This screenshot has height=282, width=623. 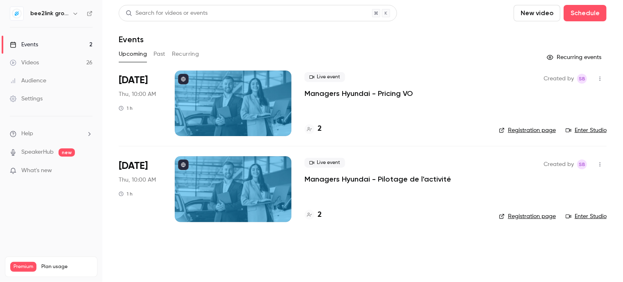 What do you see at coordinates (36, 170) in the screenshot?
I see `span: What's new` at bounding box center [36, 170].